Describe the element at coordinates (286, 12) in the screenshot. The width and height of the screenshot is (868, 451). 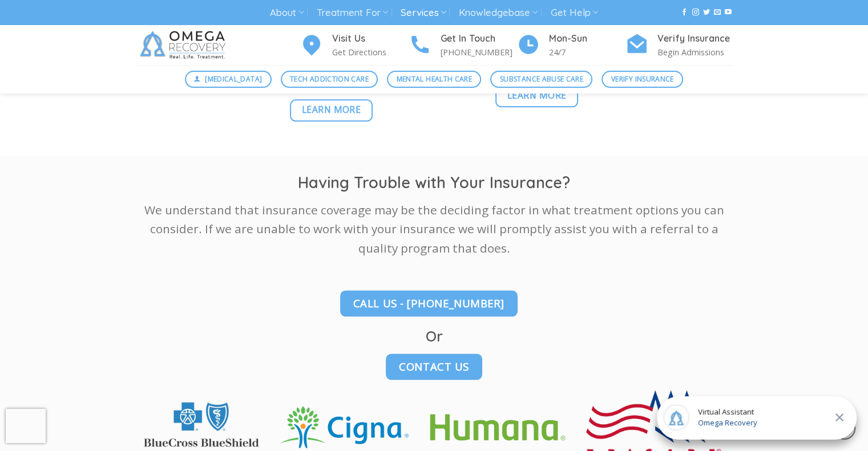
I see `a: About` at that location.